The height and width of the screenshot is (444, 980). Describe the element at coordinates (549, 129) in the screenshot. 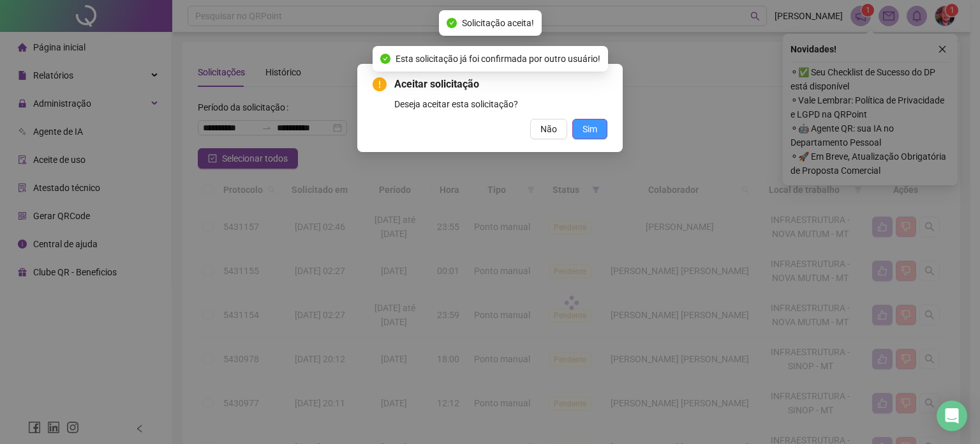

I see `button: Não` at that location.